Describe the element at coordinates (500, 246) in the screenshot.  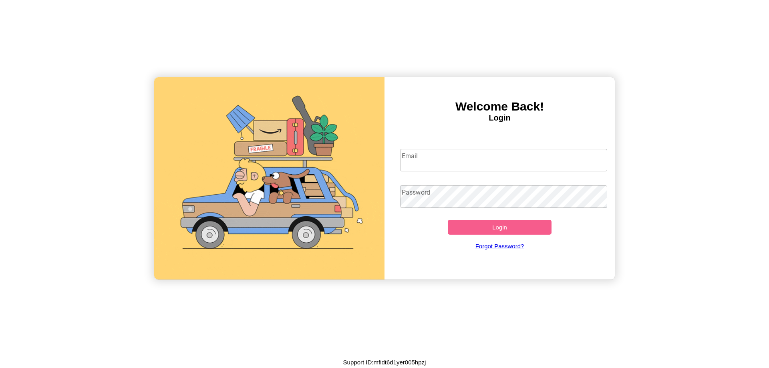
I see `a: Forgot Password?` at that location.